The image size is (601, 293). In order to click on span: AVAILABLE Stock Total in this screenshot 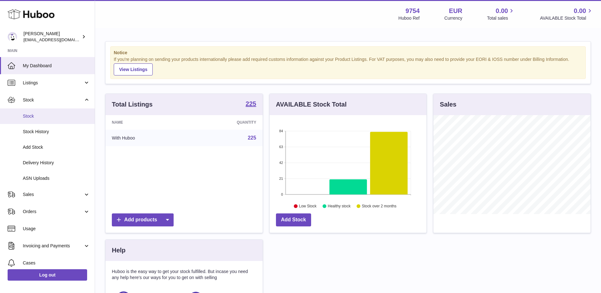, I will do `click(567, 18)`.